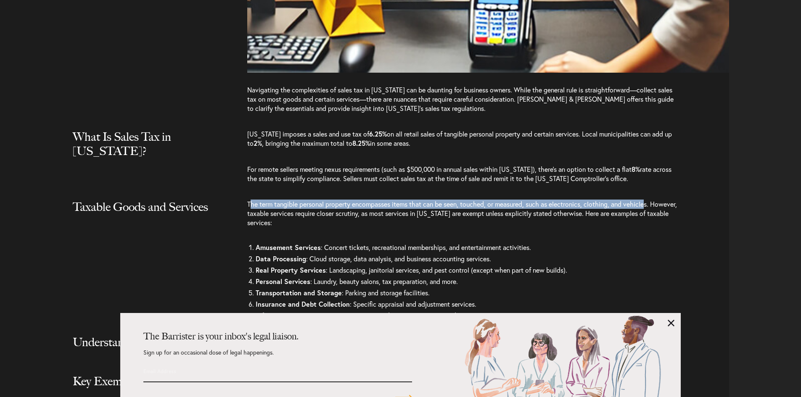  Describe the element at coordinates (281, 259) in the screenshot. I see `strong: Data Processing` at that location.